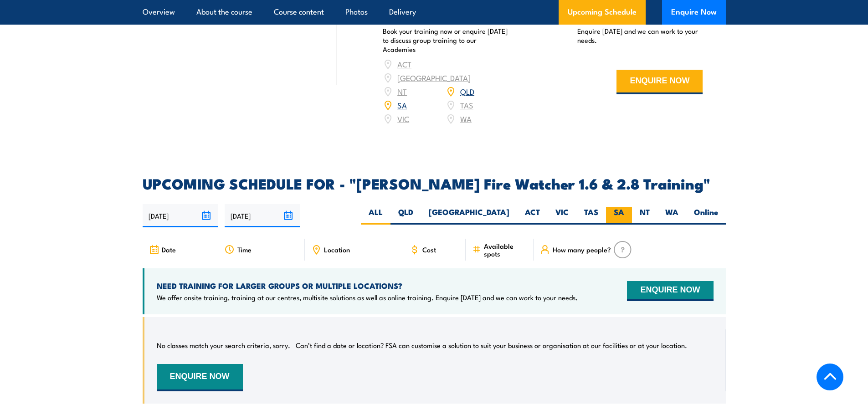 The height and width of the screenshot is (415, 868). I want to click on p: We offer onsite training, training at our centres, multisite solutions as well as online training..., so click(367, 297).